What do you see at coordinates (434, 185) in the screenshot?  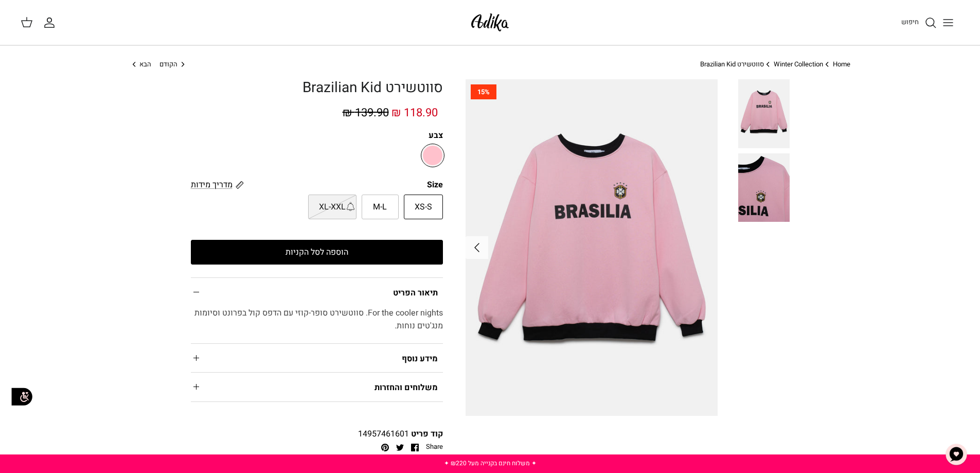 I see `legend: Size` at bounding box center [434, 185].